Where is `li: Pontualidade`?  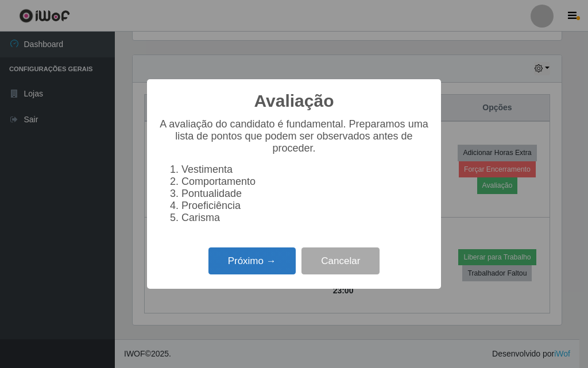 li: Pontualidade is located at coordinates (305, 193).